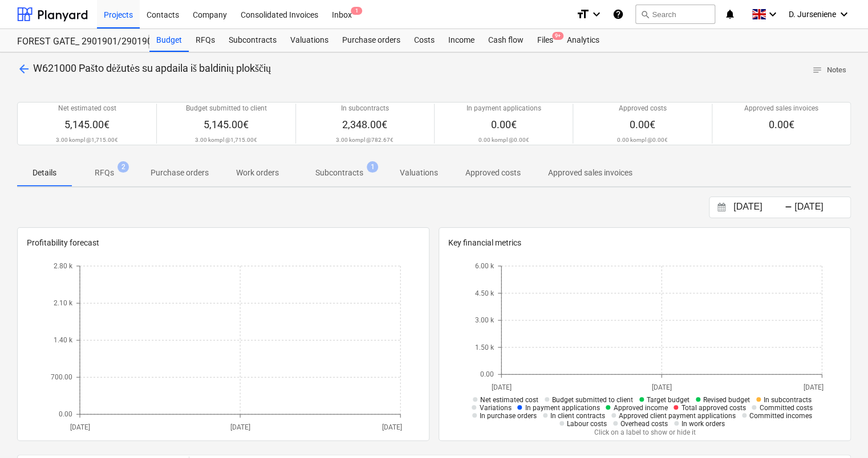  I want to click on p: Work orders, so click(257, 173).